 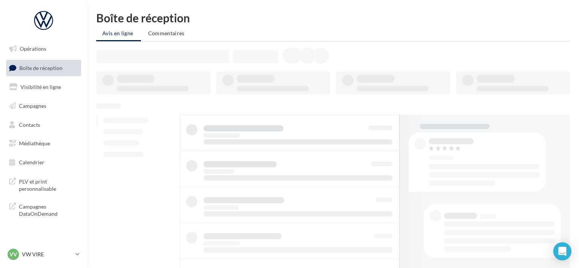 I want to click on div: Boîte de réception, so click(x=333, y=18).